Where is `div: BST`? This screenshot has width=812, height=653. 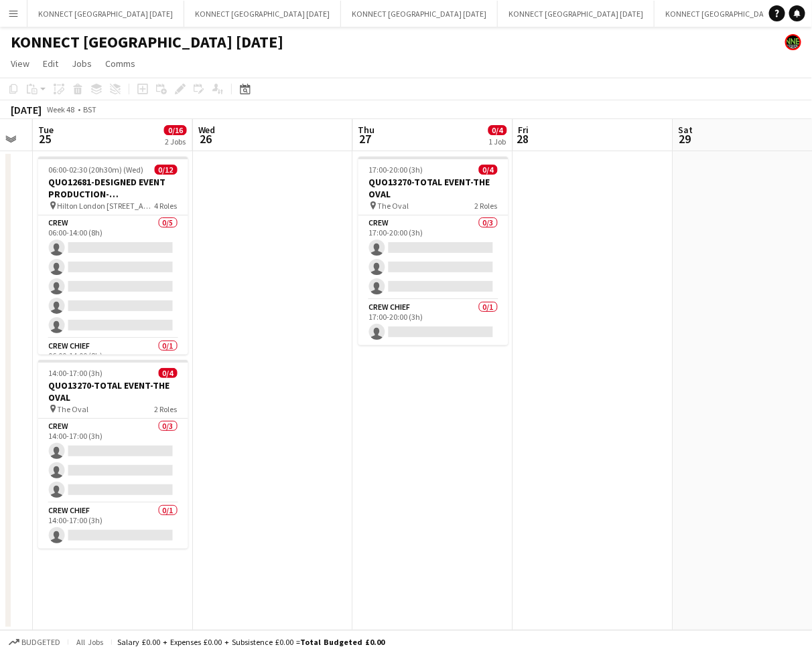 div: BST is located at coordinates (90, 109).